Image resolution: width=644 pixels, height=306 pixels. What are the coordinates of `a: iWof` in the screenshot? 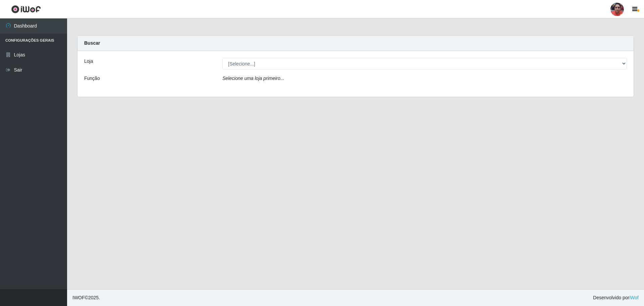 It's located at (634, 298).